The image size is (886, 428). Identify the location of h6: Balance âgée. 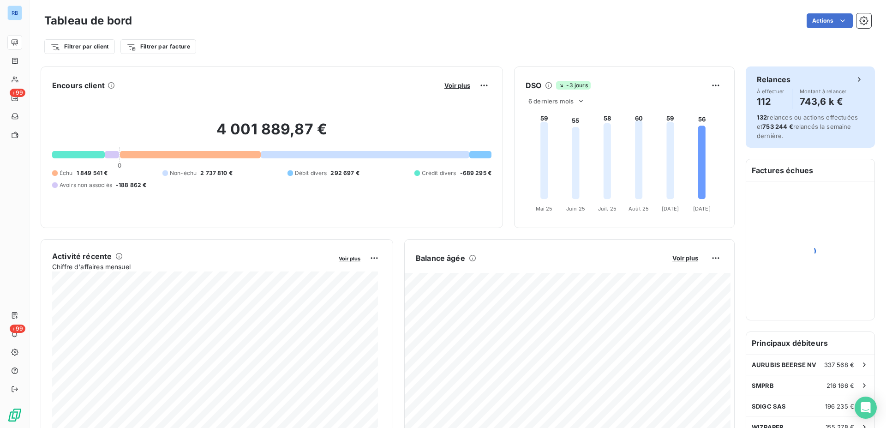
(440, 258).